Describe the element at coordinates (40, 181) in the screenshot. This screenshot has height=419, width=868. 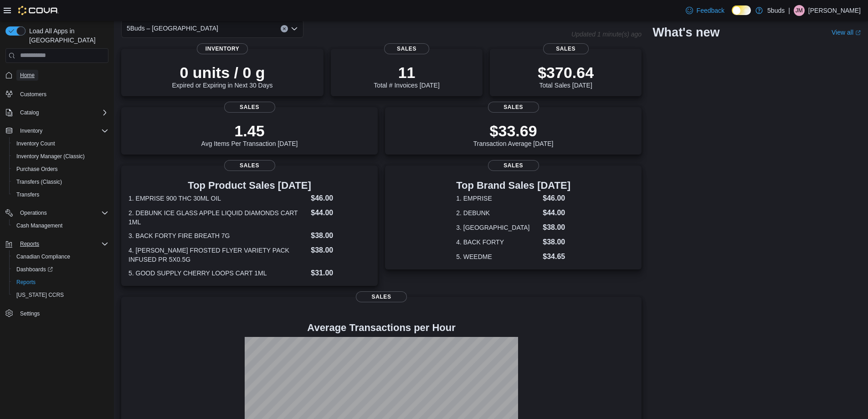
I see `a: Transfers (Classic)` at that location.